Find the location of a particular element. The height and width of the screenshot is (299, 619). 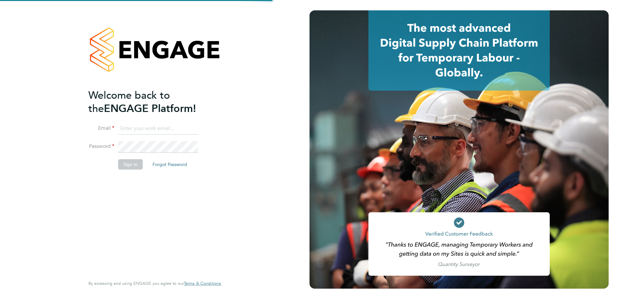

span: Terms & Conditions is located at coordinates (202, 283).